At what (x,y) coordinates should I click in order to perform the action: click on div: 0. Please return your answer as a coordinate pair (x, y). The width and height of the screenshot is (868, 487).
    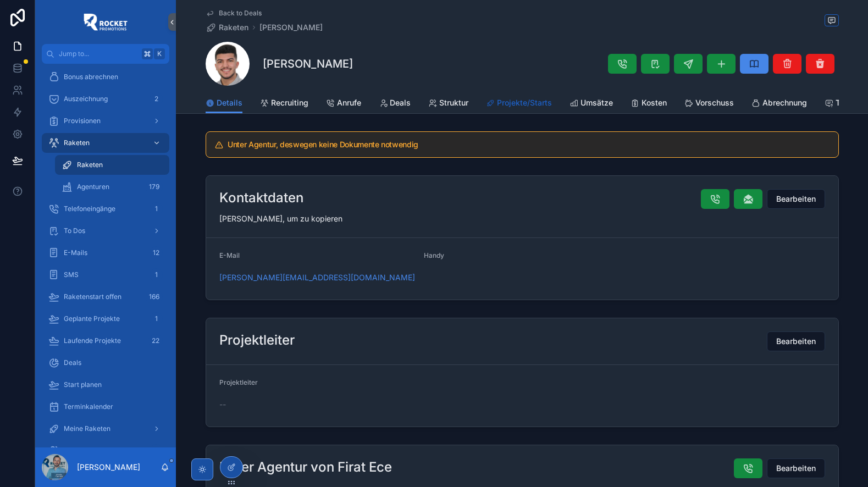
    Looking at the image, I should click on (156, 450).